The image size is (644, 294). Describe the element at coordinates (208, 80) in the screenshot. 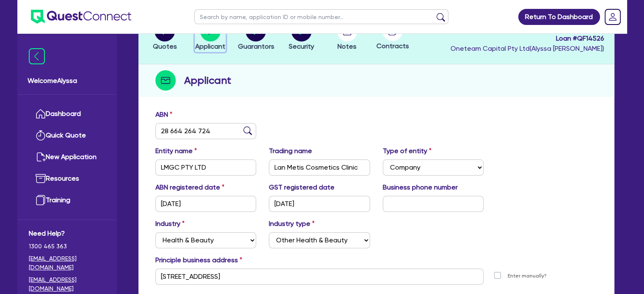

I see `h2: Applicant` at that location.